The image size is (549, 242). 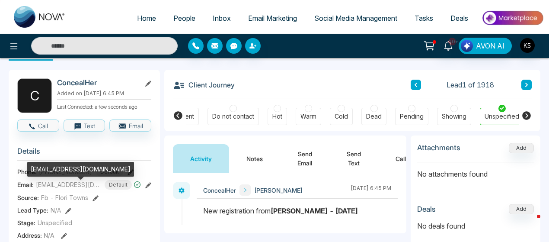 What do you see at coordinates (475, 170) in the screenshot?
I see `p: No attachments found` at bounding box center [475, 170].